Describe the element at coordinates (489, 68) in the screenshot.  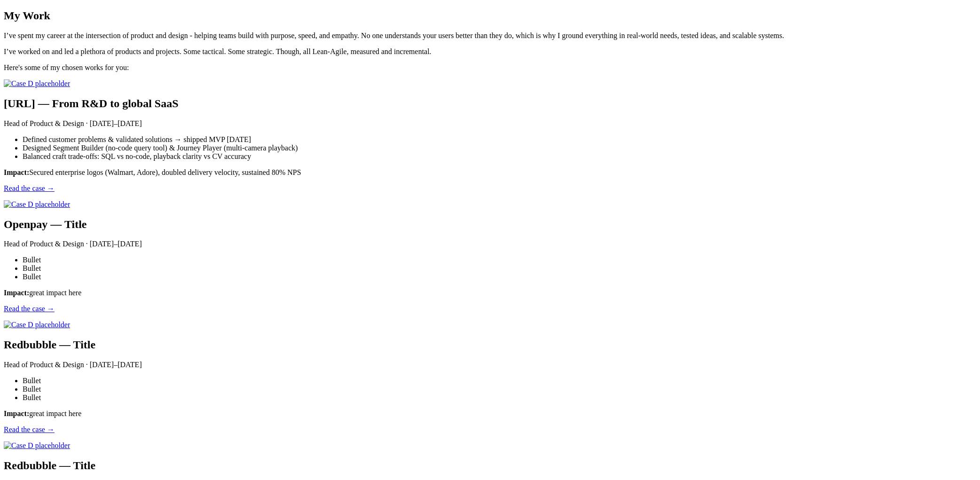
I see `p: Here's some of my chosen works for you:` at that location.